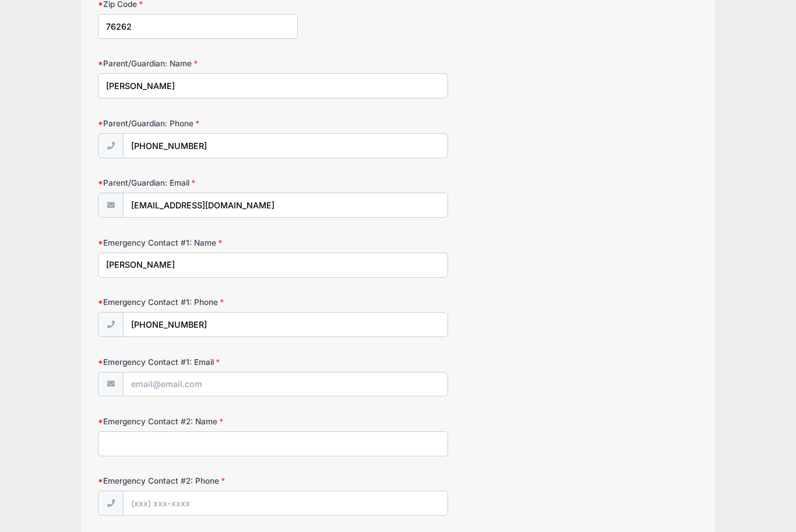 This screenshot has width=796, height=532. I want to click on label: Parent/Guardian: Phone, so click(197, 124).